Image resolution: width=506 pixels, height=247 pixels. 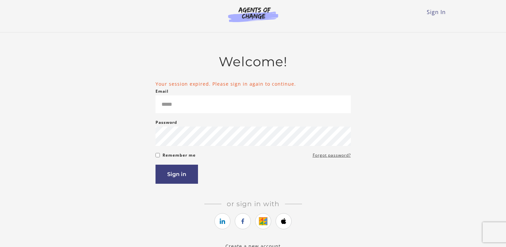 I want to click on li: Your session expired. Please sign in again to continue., so click(x=253, y=84).